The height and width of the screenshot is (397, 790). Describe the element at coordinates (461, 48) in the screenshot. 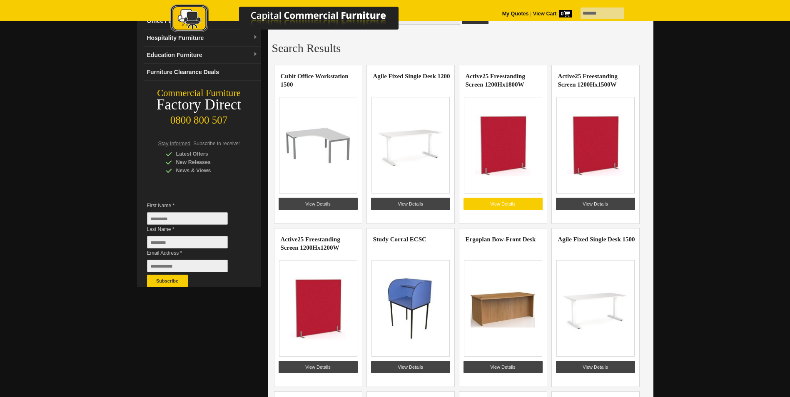

I see `h2: Search Results` at that location.